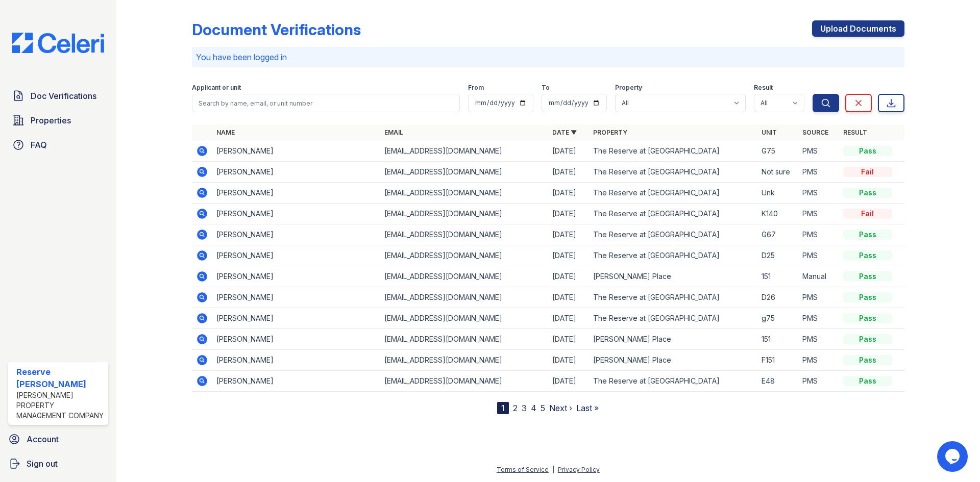  I want to click on a: Name, so click(226, 132).